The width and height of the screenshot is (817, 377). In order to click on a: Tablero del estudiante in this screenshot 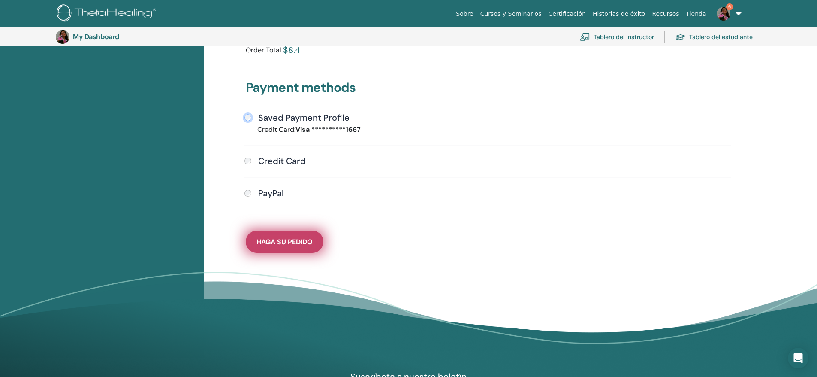, I will do `click(714, 37)`.